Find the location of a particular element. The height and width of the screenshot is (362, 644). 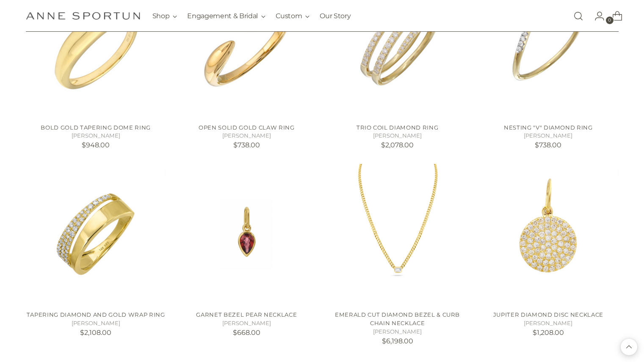

a: OPEN SOLID GOLD CLAW RING is located at coordinates (246, 127).